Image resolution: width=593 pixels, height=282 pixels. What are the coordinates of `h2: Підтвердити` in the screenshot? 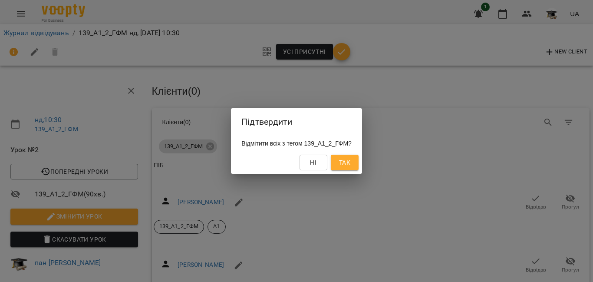 It's located at (296, 121).